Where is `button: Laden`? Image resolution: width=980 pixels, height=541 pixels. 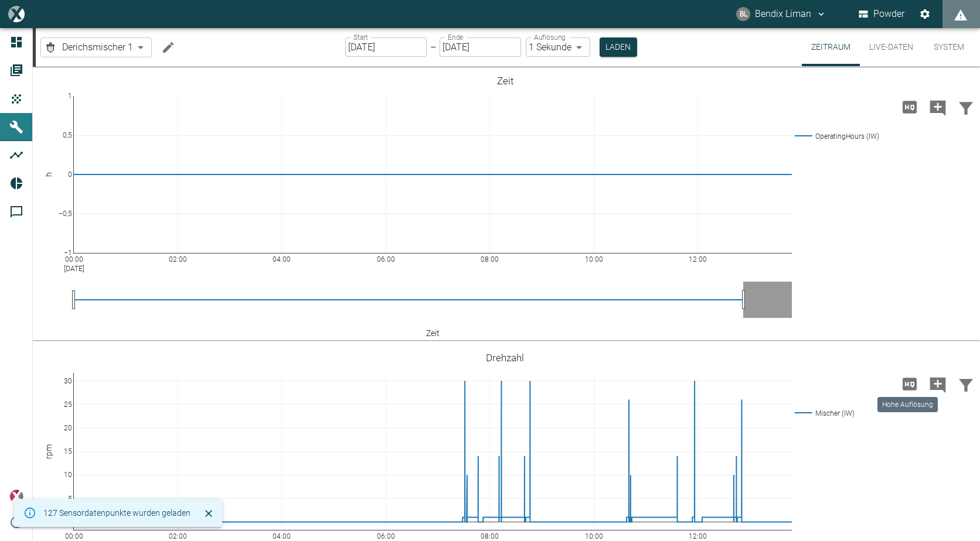
button: Laden is located at coordinates (619, 47).